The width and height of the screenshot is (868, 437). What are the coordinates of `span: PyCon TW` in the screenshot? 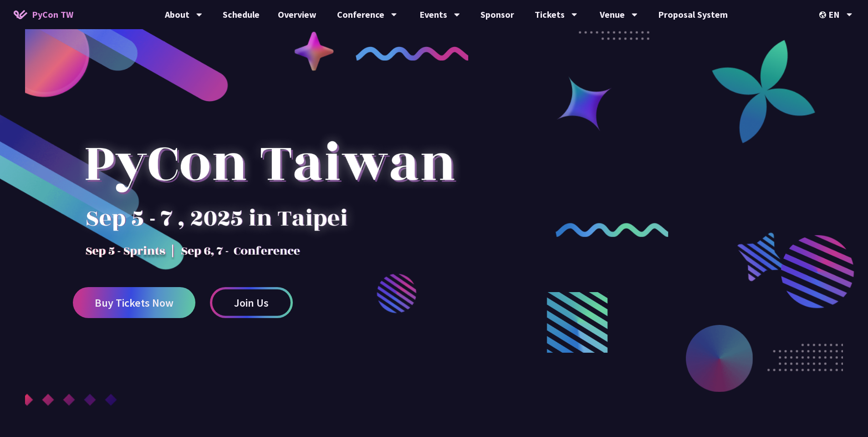 It's located at (53, 15).